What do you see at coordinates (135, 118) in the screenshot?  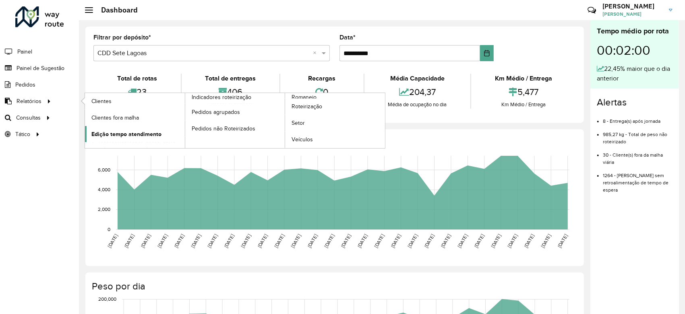 I see `a: Clientes fora malha` at bounding box center [135, 118].